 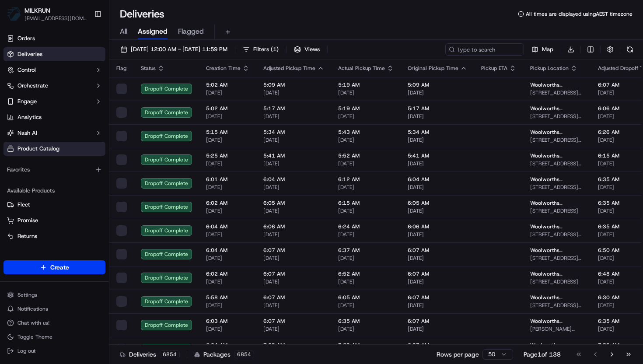 What do you see at coordinates (54, 323) in the screenshot?
I see `button: Chat with us!` at bounding box center [54, 323].